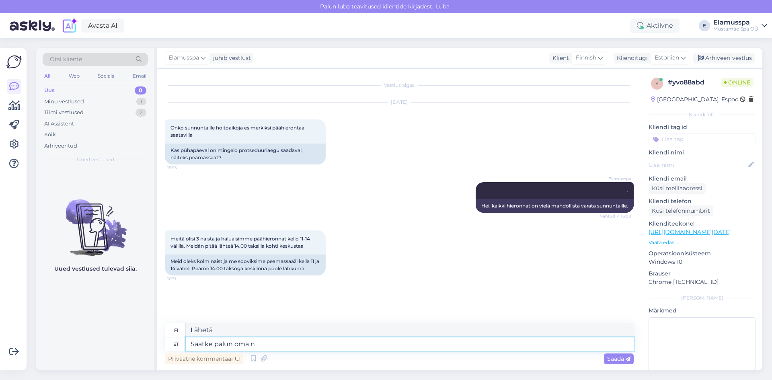  What do you see at coordinates (70, 26) in the screenshot?
I see `img: explore-ai` at bounding box center [70, 26].